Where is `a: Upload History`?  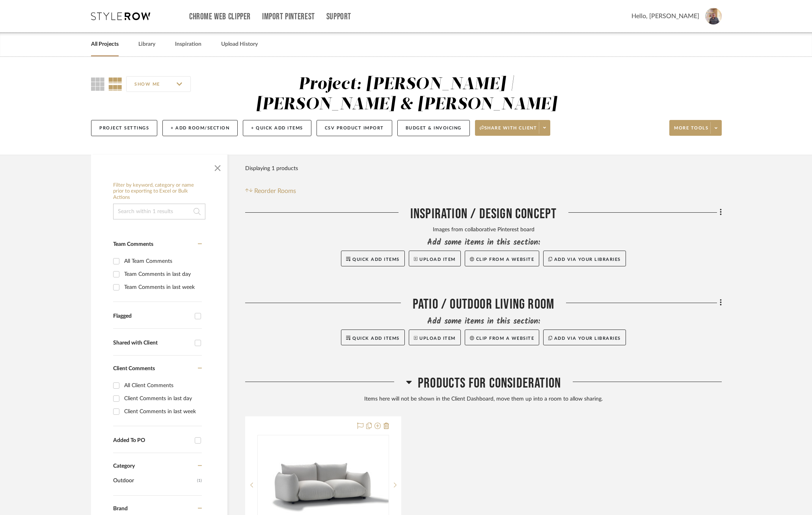 a: Upload History is located at coordinates (240, 44).